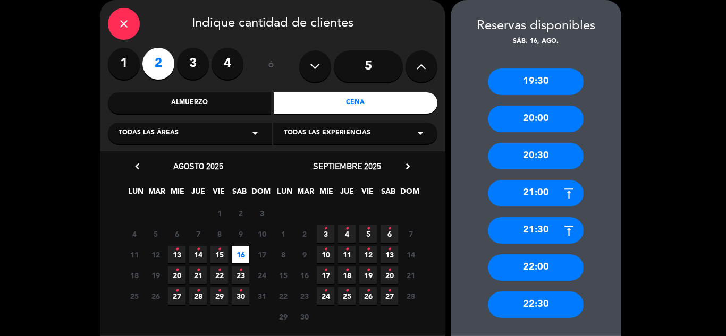  I want to click on label: 4, so click(227, 64).